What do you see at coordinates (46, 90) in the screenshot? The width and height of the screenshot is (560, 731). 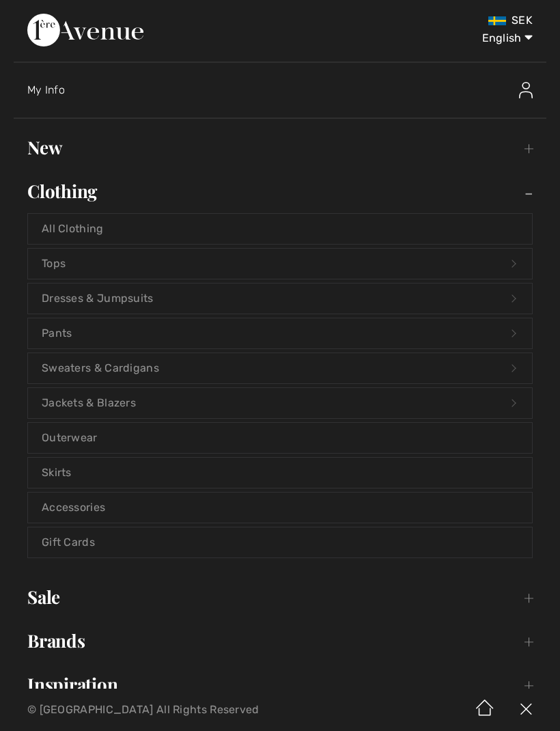 I see `span: My Info` at bounding box center [46, 90].